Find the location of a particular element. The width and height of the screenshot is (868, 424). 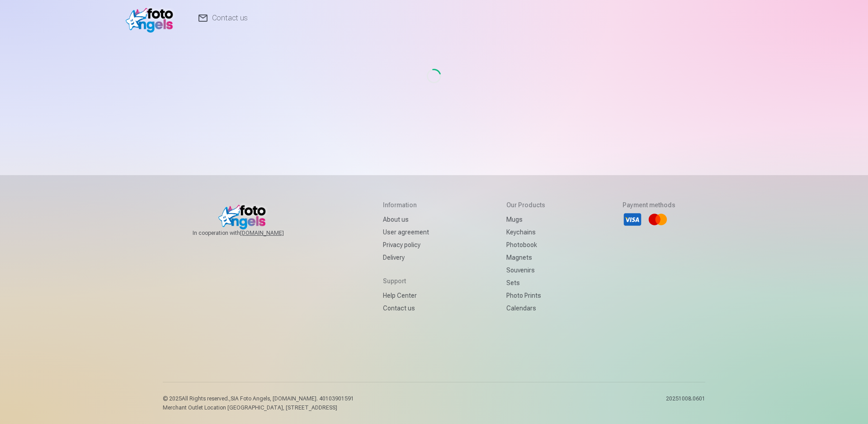

a: Souvenirs is located at coordinates (526, 270).